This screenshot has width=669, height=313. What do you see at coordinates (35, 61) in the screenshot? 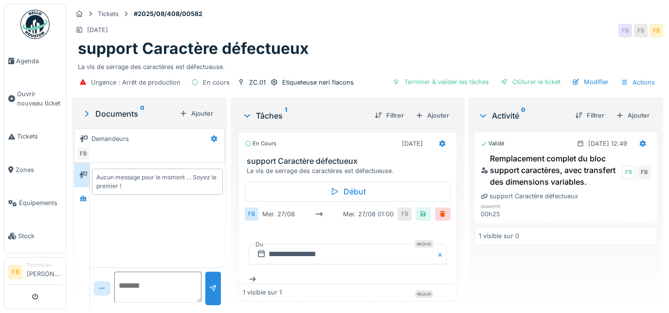
I see `a: Agenda` at bounding box center [35, 61].